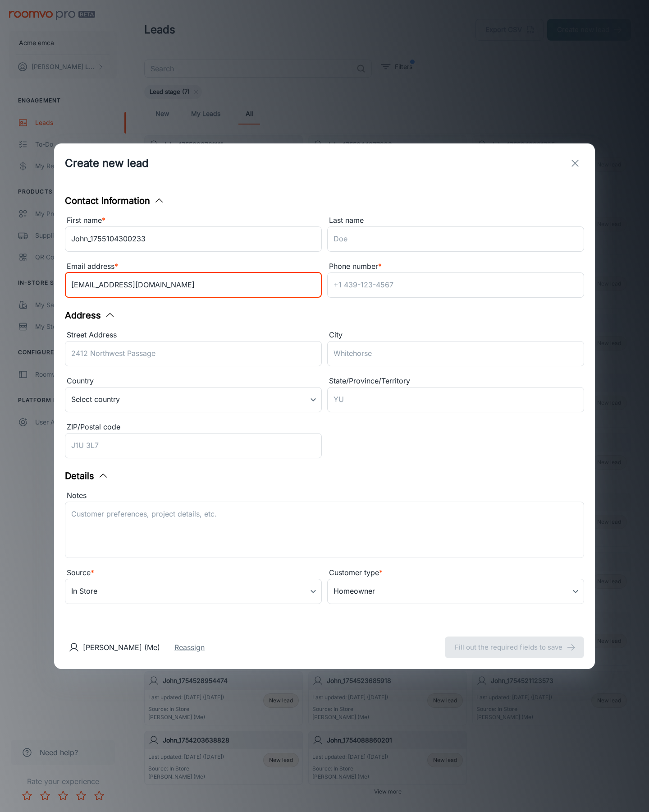  What do you see at coordinates (194, 427) in the screenshot?
I see `div: ZIP/Postal code` at bounding box center [194, 427].